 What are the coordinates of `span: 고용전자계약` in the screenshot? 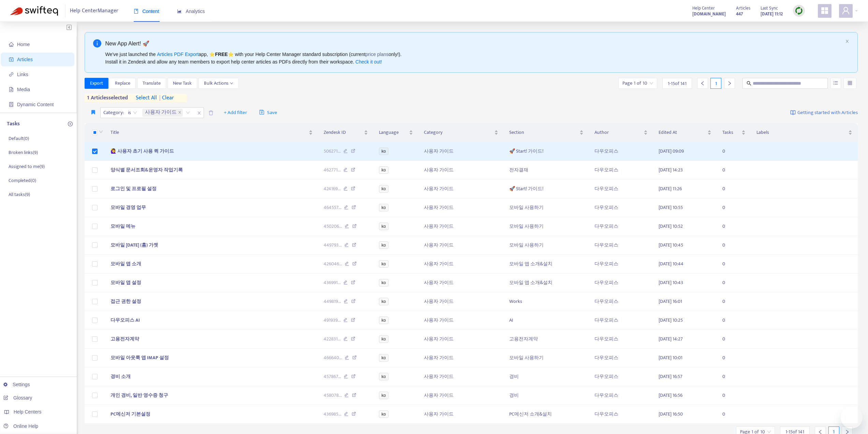 It's located at (125, 339).